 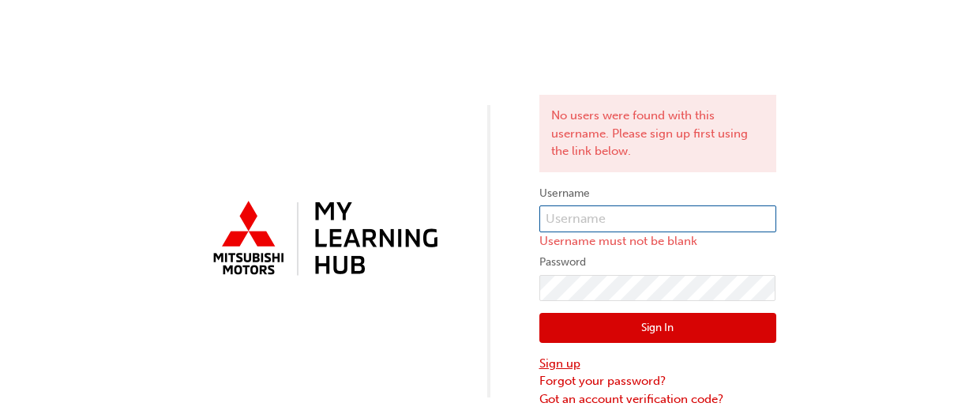 What do you see at coordinates (658, 134) in the screenshot?
I see `div: No users were found with this username. Please sign up first using the link below.` at bounding box center [658, 134].